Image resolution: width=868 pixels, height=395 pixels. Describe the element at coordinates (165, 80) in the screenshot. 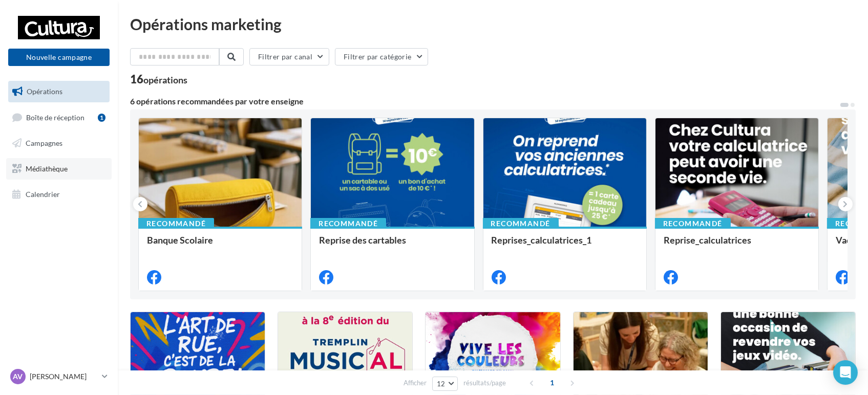

I see `div: opérations` at that location.